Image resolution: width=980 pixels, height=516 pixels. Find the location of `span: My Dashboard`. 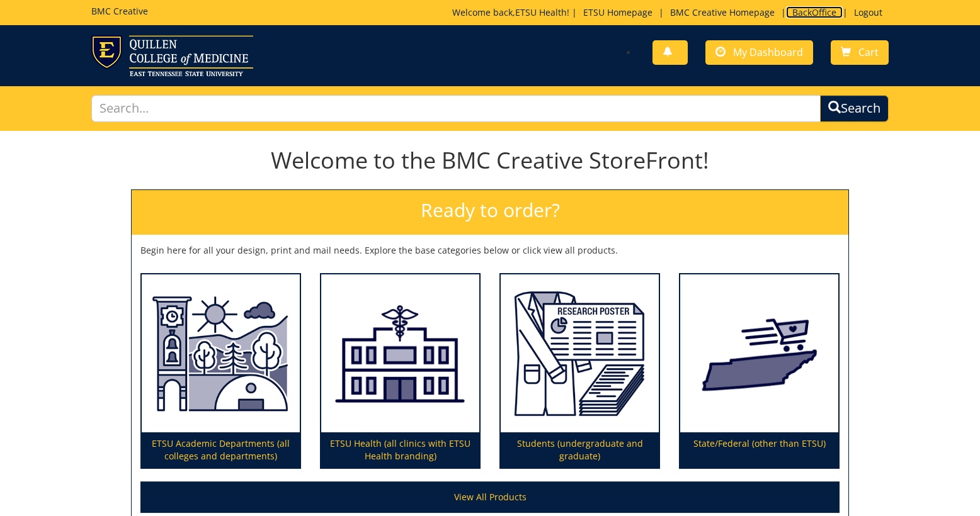

span: My Dashboard is located at coordinates (768, 52).